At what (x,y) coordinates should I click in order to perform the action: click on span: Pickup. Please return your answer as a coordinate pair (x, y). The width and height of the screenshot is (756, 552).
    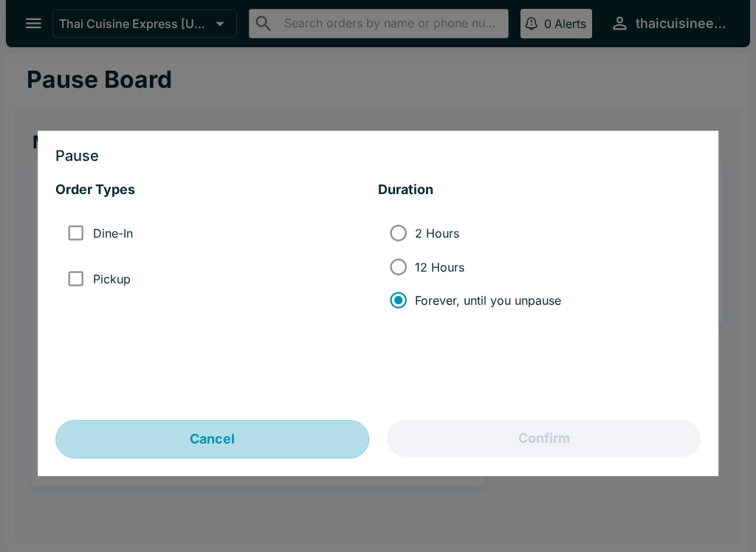
    Looking at the image, I should click on (112, 279).